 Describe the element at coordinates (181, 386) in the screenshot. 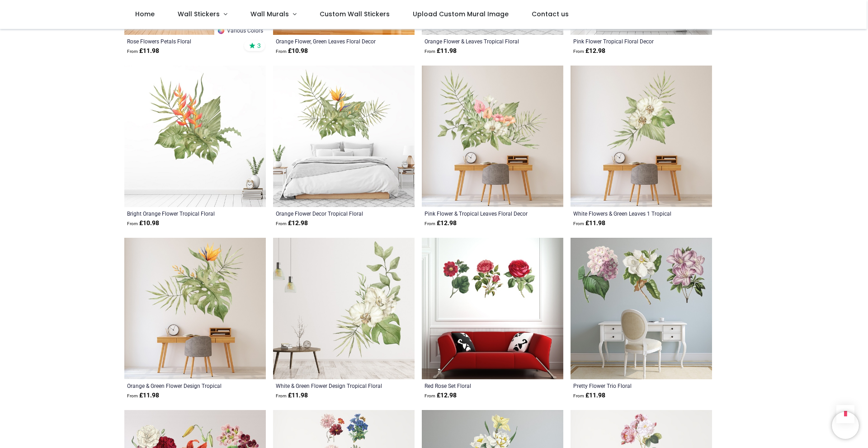

I see `a: Orange & Green Flower Design Tropical Floral` at that location.